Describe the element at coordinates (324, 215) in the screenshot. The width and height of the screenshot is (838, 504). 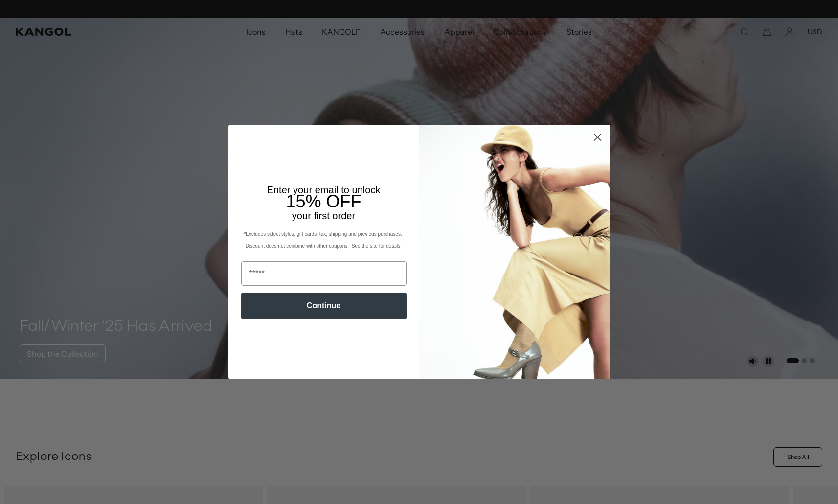
I see `span: your first order` at that location.